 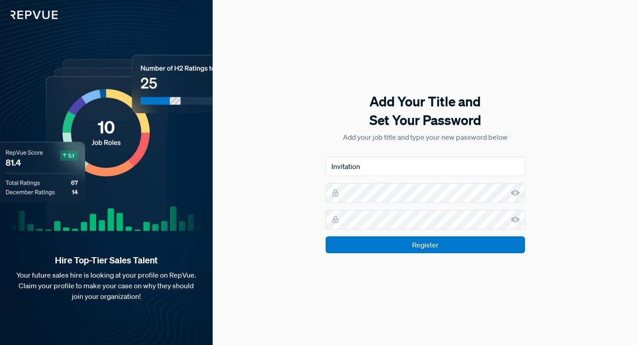 I want to click on keeper-lock: Open Keeper Popup, so click(x=500, y=193).